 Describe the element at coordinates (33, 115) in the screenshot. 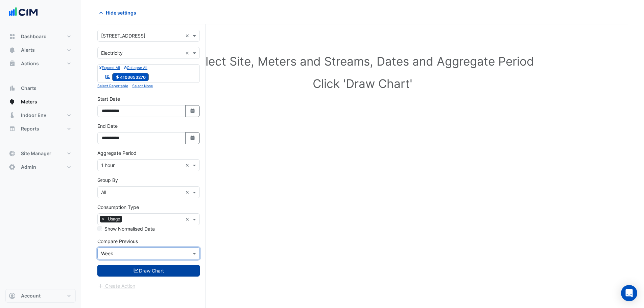

I see `span: Indoor Env` at that location.